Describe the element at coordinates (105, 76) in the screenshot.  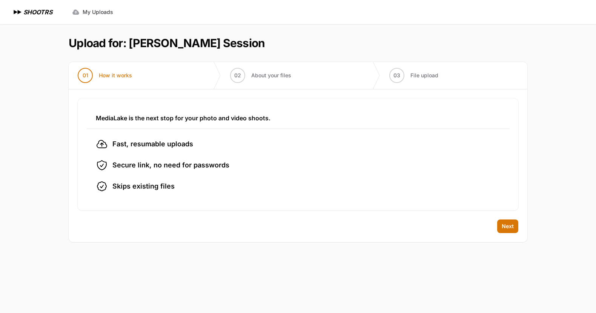
I see `button: 01 How it works` at that location.